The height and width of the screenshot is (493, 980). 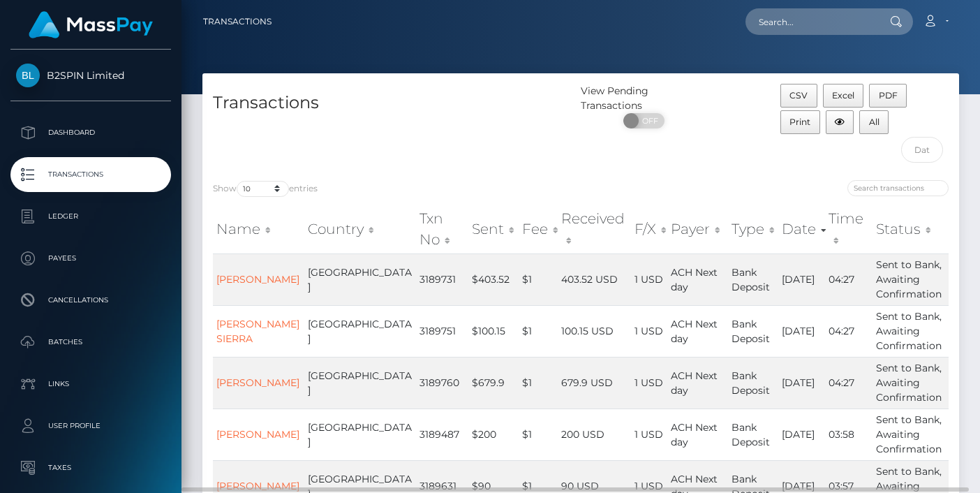 What do you see at coordinates (90, 76) in the screenshot?
I see `span: B2SPIN Limited` at bounding box center [90, 76].